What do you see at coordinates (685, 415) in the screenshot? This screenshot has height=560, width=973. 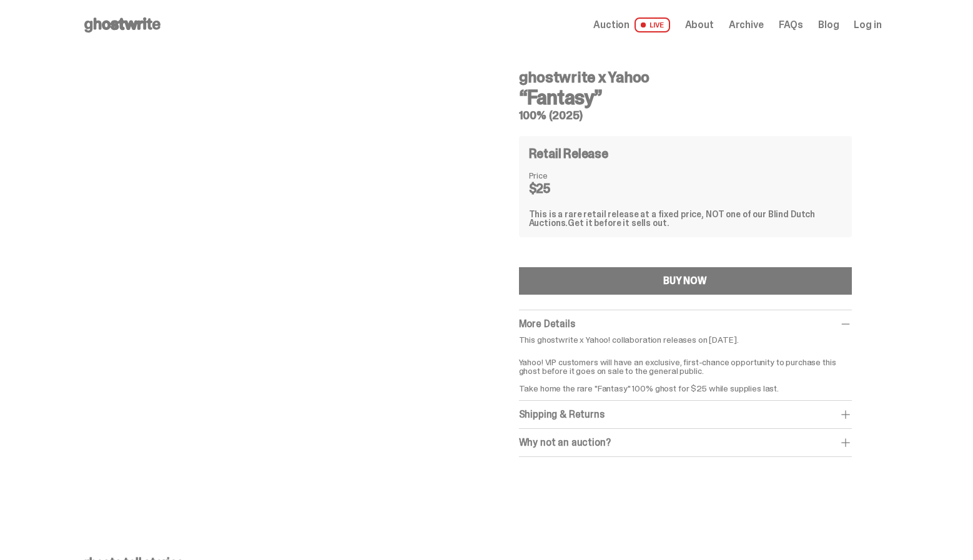 I see `div: Shipping & Returns` at bounding box center [685, 415].